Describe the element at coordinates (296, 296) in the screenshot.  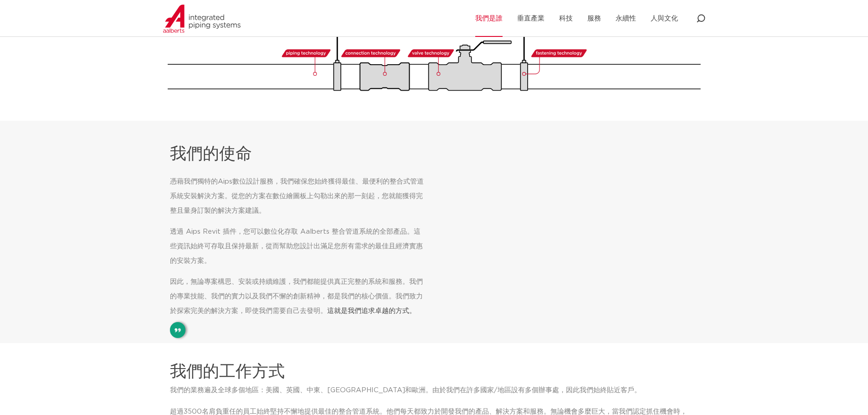
I see `font: 因此，無論專案構思、安裝或持續維護，我們都能提供真正完整的系統和服務。我們的專業技能、我們的實力以及我們不懈的創新精神，都是我們的核心價值。我們致力於探索完美的解決方案，即使我們需要自己去發明。` at that location.